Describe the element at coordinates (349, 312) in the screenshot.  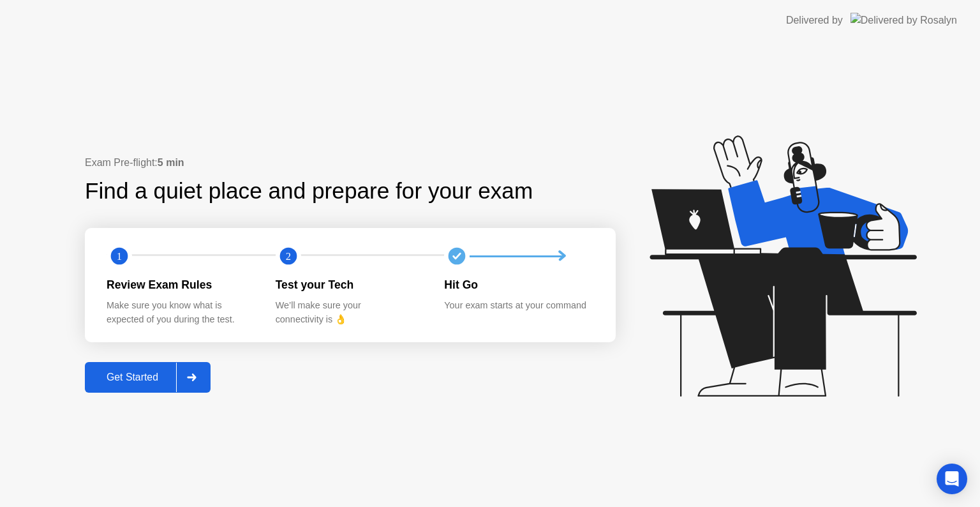
I see `div: We’ll make sure your connectivity is 👌` at that location.